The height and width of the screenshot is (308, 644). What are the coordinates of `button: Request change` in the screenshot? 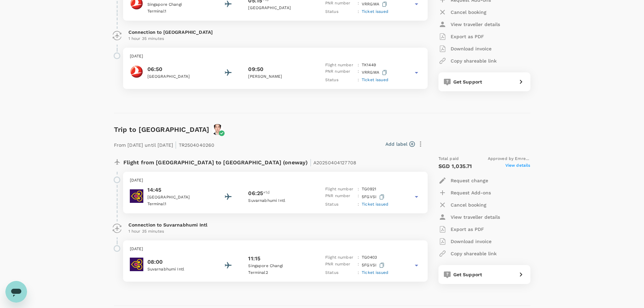 It's located at (463, 180).